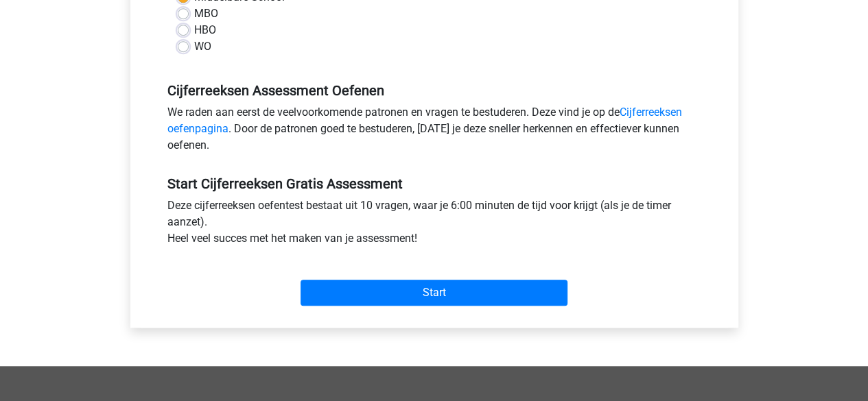 The height and width of the screenshot is (401, 868). Describe the element at coordinates (205, 30) in the screenshot. I see `label: HBO` at that location.